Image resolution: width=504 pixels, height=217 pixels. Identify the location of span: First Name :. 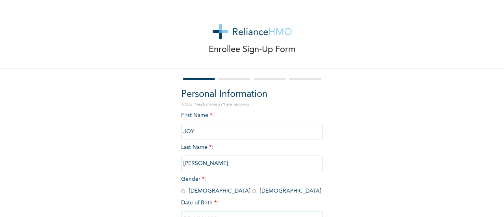
(252, 123).